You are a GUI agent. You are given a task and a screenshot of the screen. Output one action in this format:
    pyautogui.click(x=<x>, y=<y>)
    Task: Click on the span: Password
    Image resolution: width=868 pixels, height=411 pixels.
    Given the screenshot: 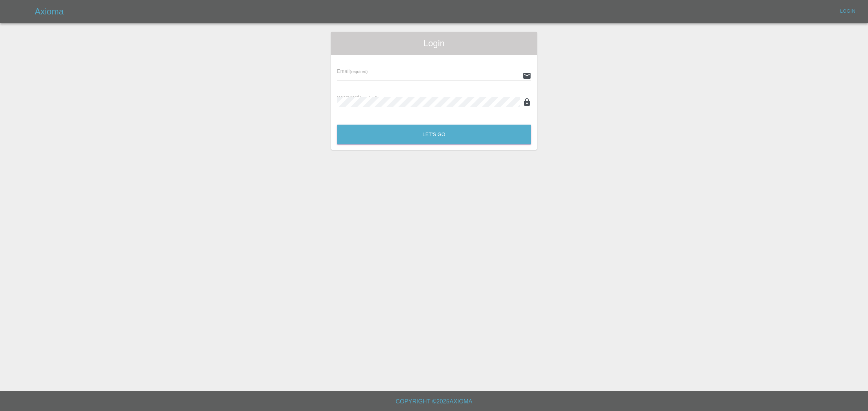 What is the action you would take?
    pyautogui.click(x=357, y=98)
    